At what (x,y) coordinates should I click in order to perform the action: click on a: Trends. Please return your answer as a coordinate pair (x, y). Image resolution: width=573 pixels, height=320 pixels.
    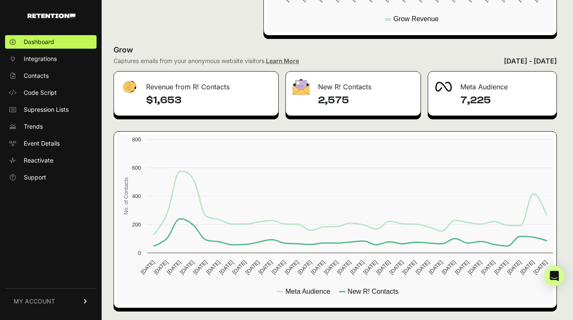
    Looking at the image, I should click on (51, 127).